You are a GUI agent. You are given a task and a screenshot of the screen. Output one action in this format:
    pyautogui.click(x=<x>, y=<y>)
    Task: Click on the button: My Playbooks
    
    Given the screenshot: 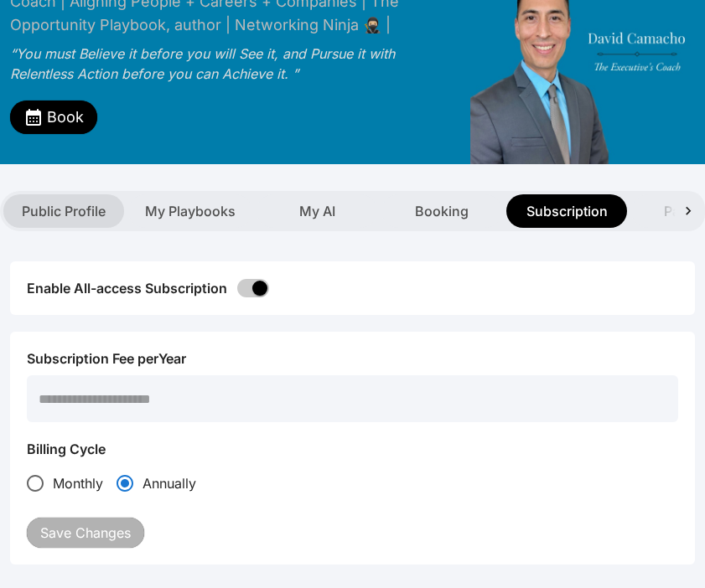 What is the action you would take?
    pyautogui.click(x=190, y=211)
    